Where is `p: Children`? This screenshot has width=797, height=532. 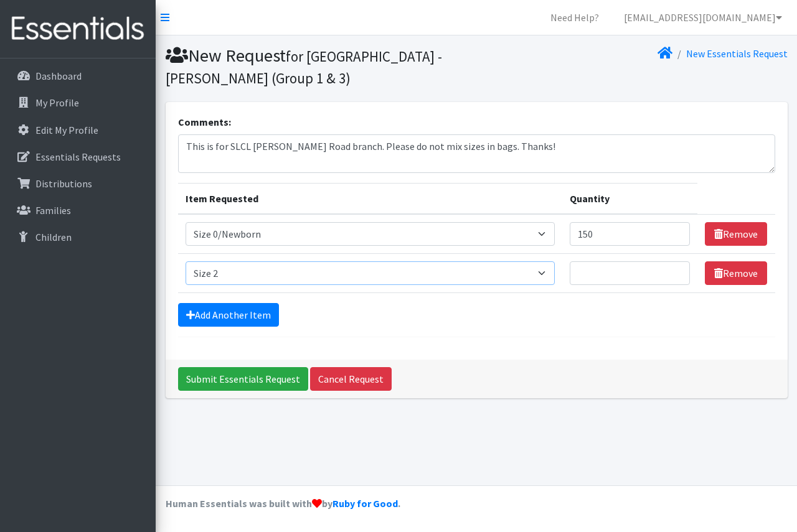
p: Children is located at coordinates (53, 237).